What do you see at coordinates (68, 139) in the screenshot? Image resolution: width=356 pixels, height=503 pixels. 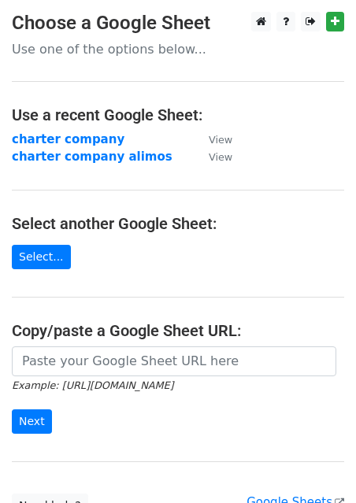 I see `strong: charter company` at bounding box center [68, 139].